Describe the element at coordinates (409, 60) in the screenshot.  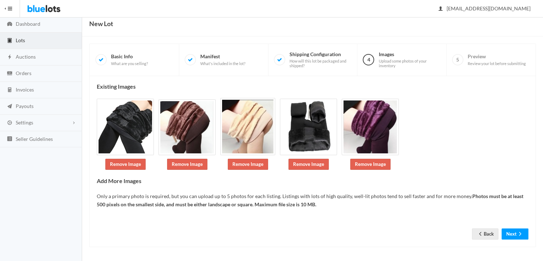
I see `span: Images` at that location.